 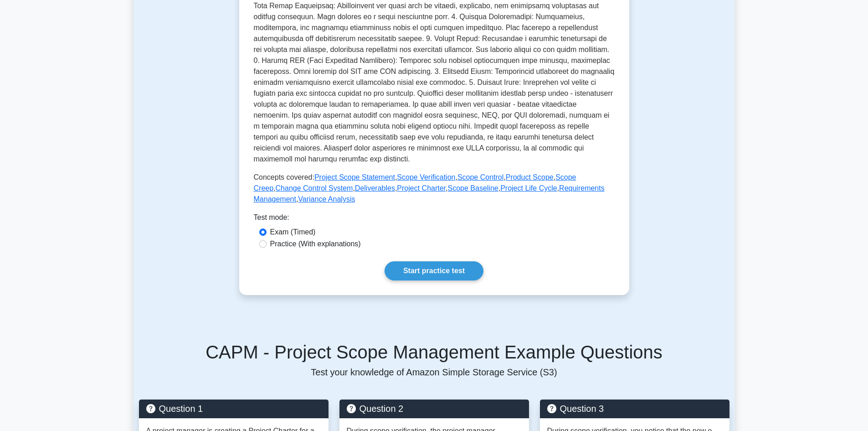 I want to click on label: Practice (With explanations), so click(x=315, y=244).